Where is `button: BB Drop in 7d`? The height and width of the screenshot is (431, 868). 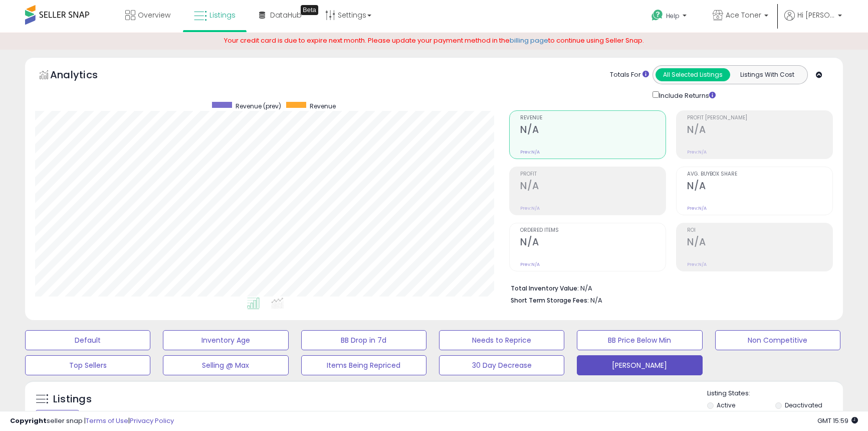 button: BB Drop in 7d is located at coordinates (364, 340).